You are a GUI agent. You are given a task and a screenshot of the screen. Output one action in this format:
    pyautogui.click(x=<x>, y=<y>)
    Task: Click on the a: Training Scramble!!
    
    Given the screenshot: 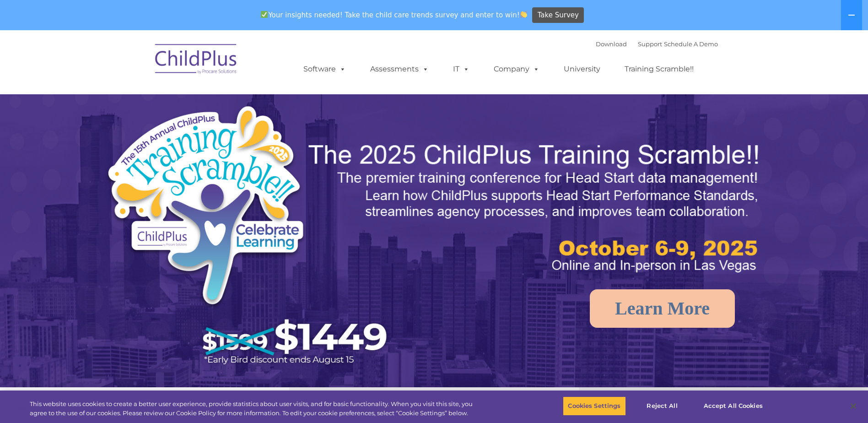 What is the action you would take?
    pyautogui.click(x=659, y=69)
    